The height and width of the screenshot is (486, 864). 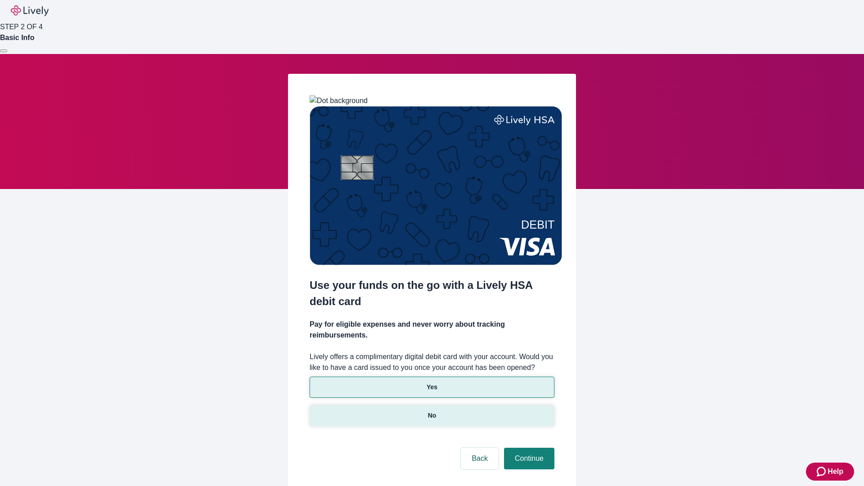 What do you see at coordinates (432, 415) in the screenshot?
I see `button: No` at bounding box center [432, 415].